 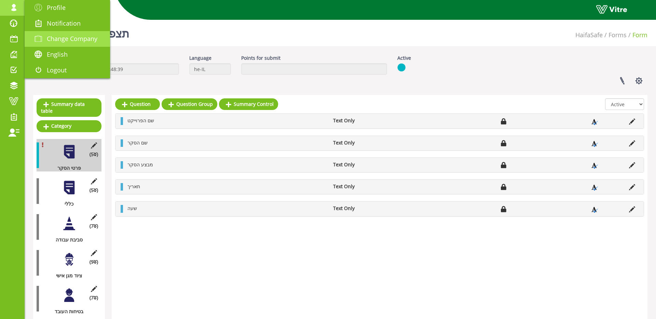 I want to click on div: פרטי הסקר, so click(x=66, y=168).